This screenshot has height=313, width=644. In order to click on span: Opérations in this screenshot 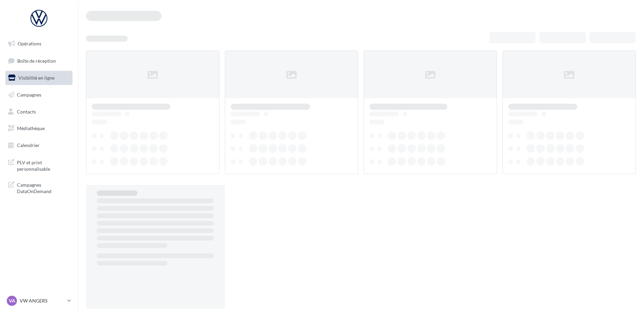, I will do `click(29, 43)`.